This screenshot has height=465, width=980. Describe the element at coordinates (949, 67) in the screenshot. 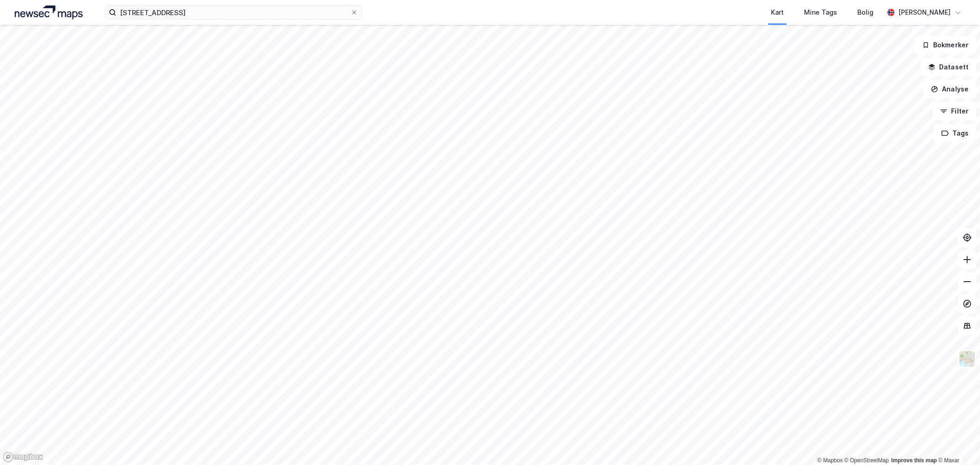

I see `button: Datasett` at that location.